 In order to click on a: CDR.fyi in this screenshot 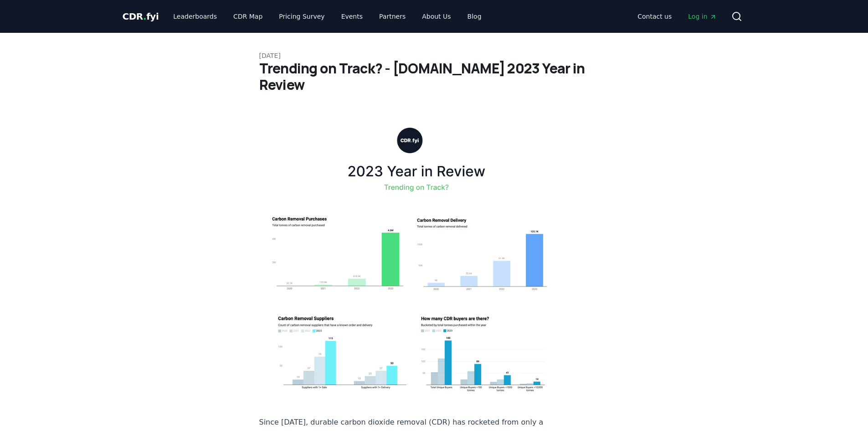, I will do `click(141, 16)`.